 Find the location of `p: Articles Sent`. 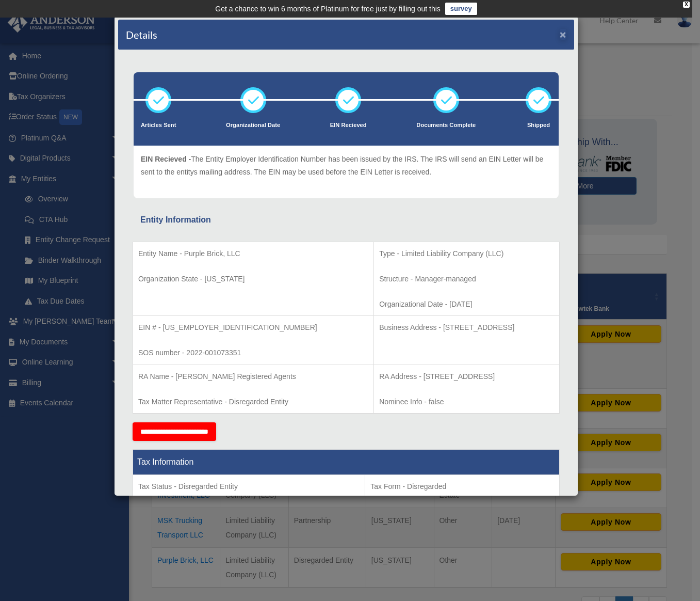

p: Articles Sent is located at coordinates (159, 125).